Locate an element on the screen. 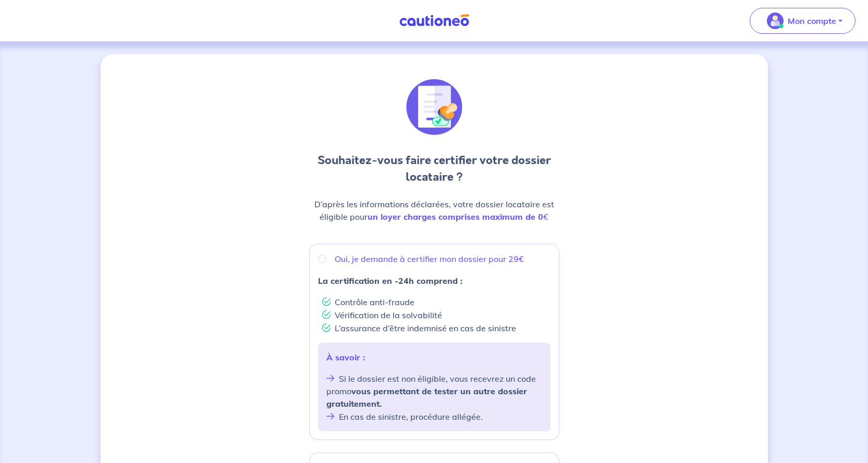 The image size is (868, 463). h3: Souhaitez-vous faire certifier votre dossier locataire ? is located at coordinates (435, 169).